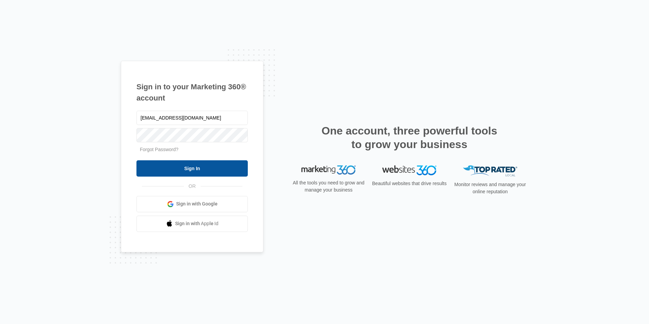  Describe the element at coordinates (192, 204) in the screenshot. I see `a: Sign in with Google` at that location.